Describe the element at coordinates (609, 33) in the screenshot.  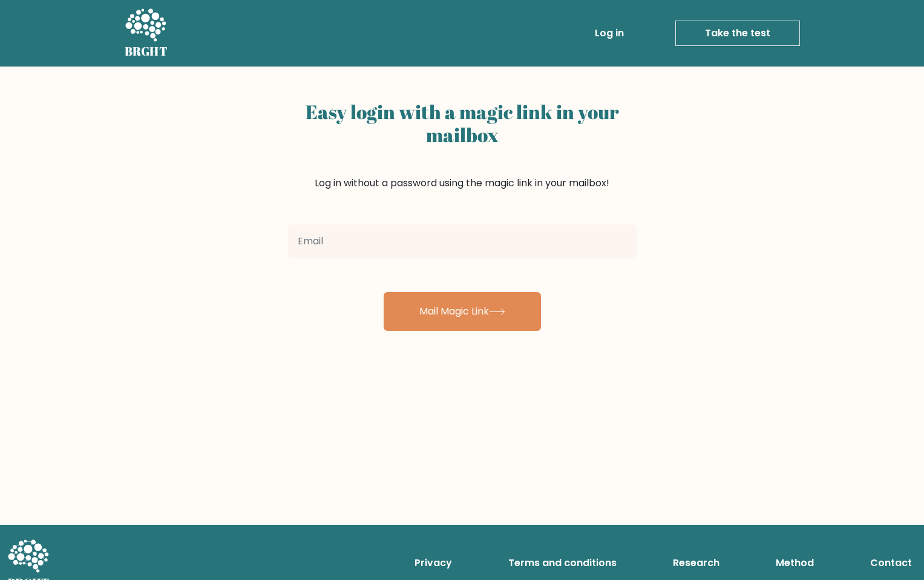
I see `a: Log in` at that location.